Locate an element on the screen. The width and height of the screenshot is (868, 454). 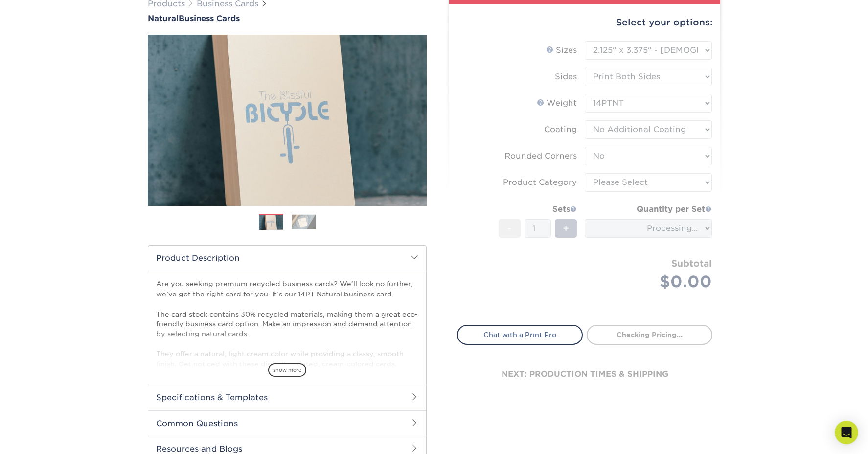
div: Select your options: is located at coordinates (585, 23).